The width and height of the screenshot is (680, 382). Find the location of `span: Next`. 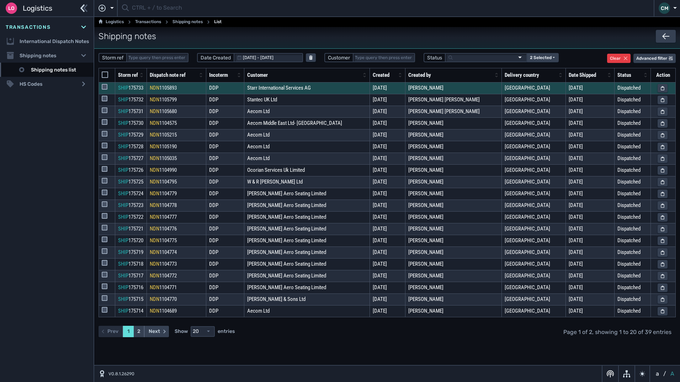

span: Next is located at coordinates (154, 331).